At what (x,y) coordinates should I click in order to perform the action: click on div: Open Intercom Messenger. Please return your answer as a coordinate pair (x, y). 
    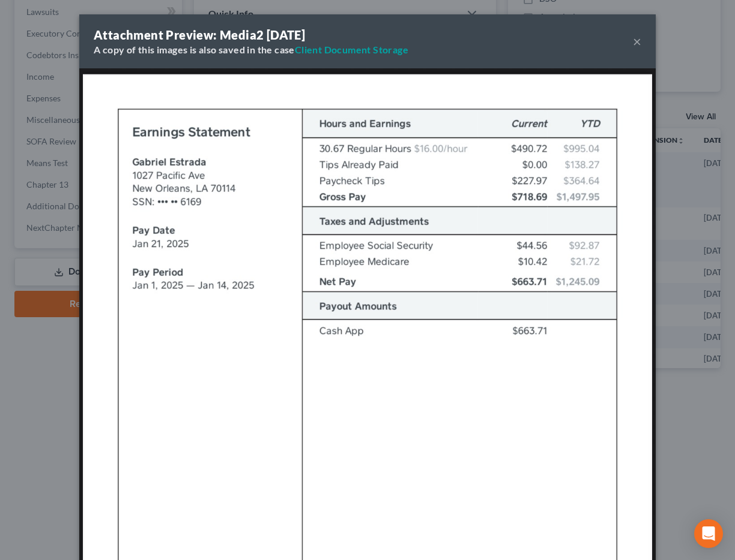
    Looking at the image, I should click on (709, 534).